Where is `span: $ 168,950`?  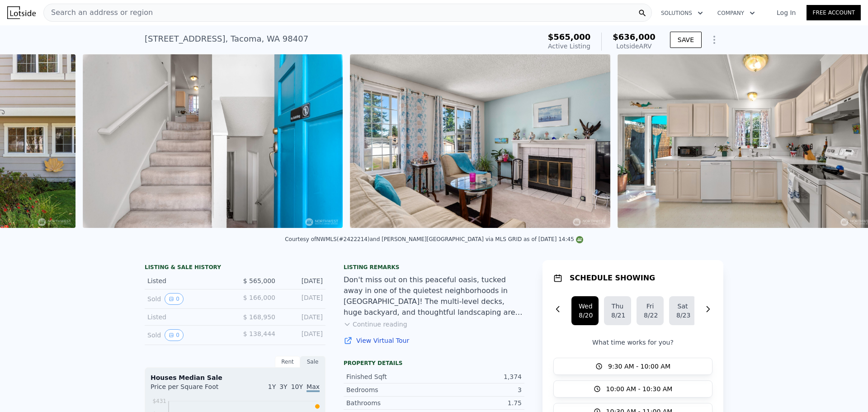
span: $ 168,950 is located at coordinates (259, 317).